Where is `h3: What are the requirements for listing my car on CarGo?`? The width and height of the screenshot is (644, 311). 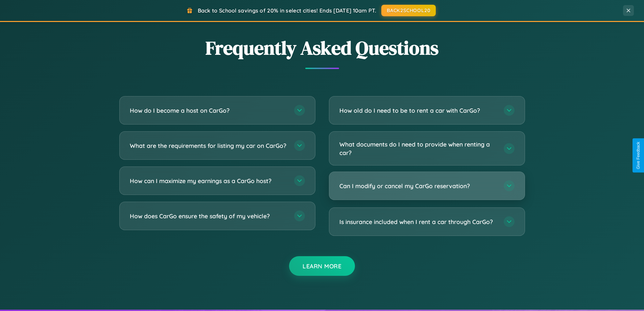
h3: What are the requirements for listing my car on CarGo? is located at coordinates (208, 145).